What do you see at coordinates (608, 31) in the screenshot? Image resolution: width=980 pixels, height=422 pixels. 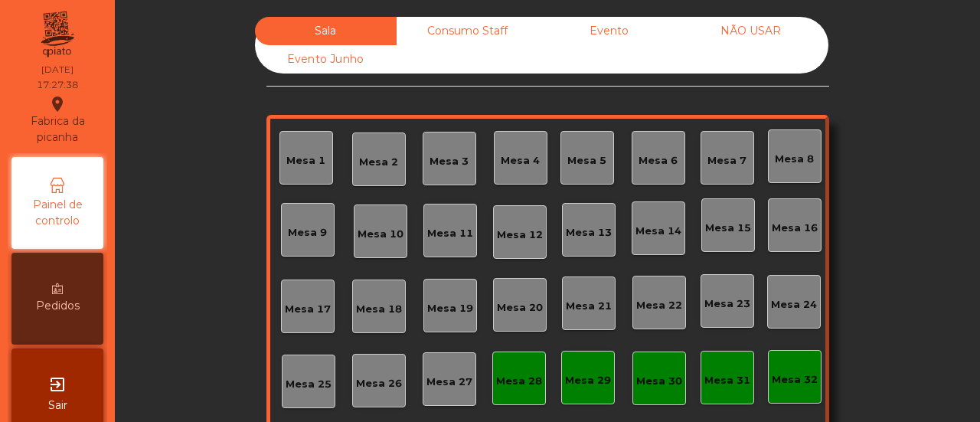 I see `div: Evento` at bounding box center [608, 31].